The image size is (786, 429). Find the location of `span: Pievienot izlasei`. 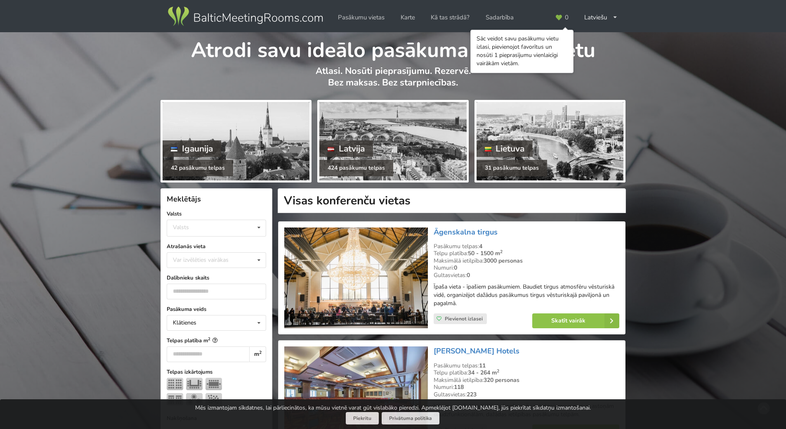

span: Pievienot izlasei is located at coordinates (464, 318).